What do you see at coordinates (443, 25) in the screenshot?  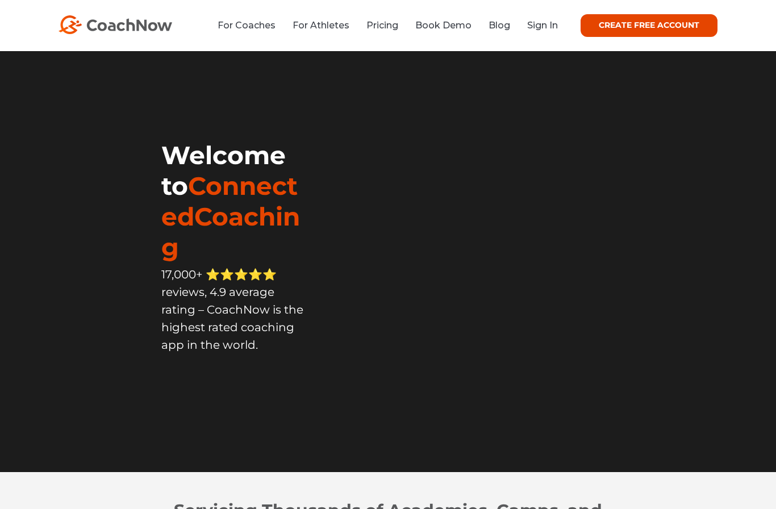 I see `a: Book Demo` at bounding box center [443, 25].